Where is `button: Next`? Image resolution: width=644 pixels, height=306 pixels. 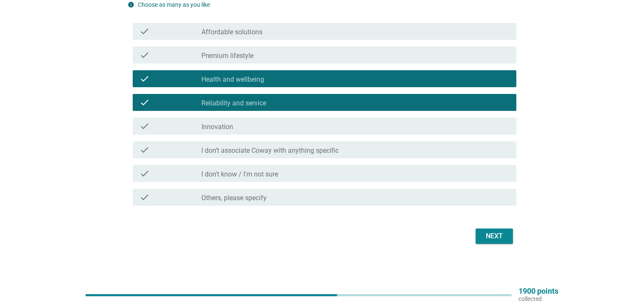 button: Next is located at coordinates (495, 236).